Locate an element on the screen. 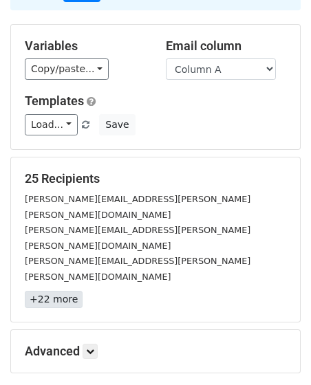 The width and height of the screenshot is (311, 385). h5: Advanced is located at coordinates (155, 351).